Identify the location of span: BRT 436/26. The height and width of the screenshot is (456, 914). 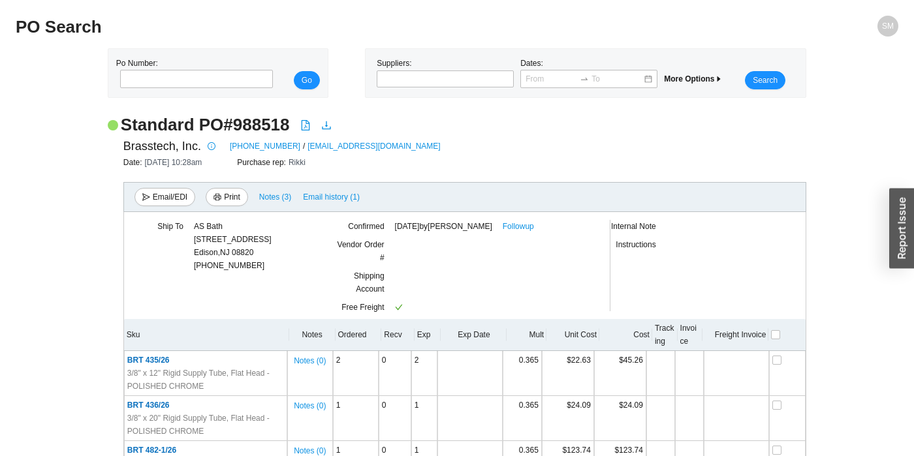
(148, 405).